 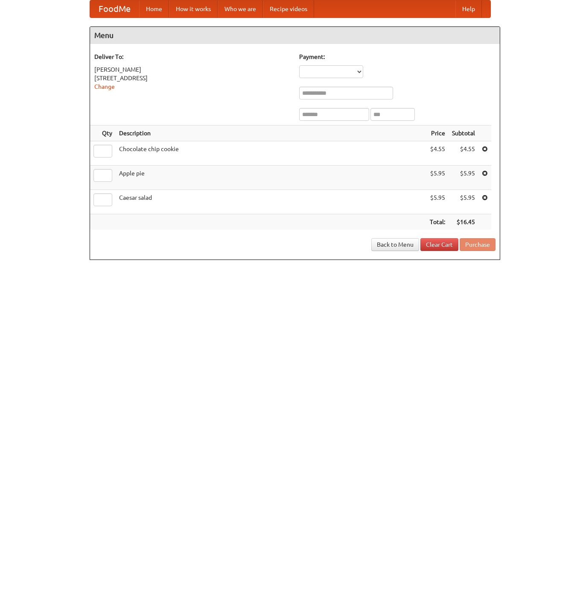 I want to click on td: Caesar salad, so click(x=271, y=202).